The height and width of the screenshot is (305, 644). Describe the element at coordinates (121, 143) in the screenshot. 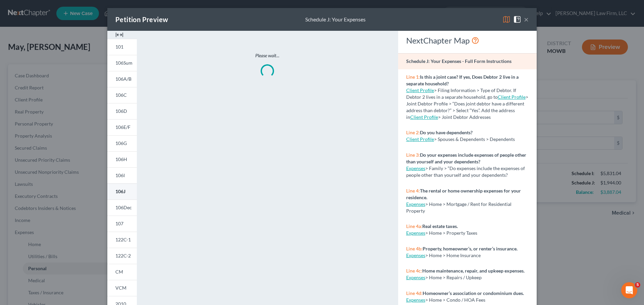

I see `span: 106G` at that location.